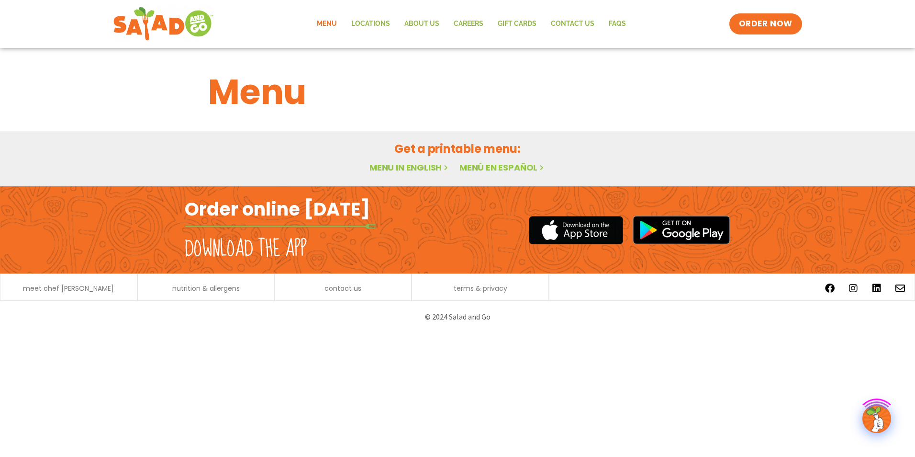 This screenshot has height=457, width=915. What do you see at coordinates (458, 316) in the screenshot?
I see `p: © 2024 Salad and Go` at bounding box center [458, 316].